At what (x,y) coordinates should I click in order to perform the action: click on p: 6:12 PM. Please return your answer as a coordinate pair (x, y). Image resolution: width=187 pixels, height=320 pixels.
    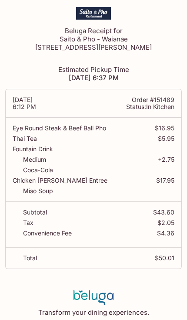
    Looking at the image, I should click on (53, 107).